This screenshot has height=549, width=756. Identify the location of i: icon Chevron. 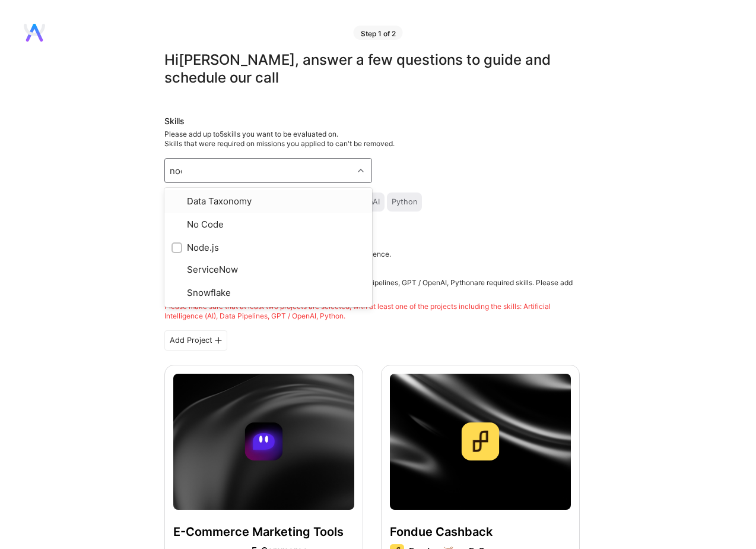
(361, 170).